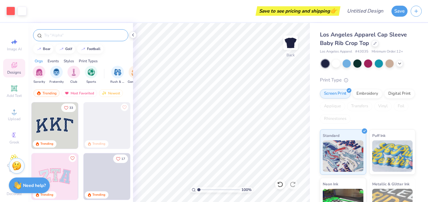 The image size is (428, 202). Describe the element at coordinates (135, 75) in the screenshot. I see `div: filter for Game Day` at that location.